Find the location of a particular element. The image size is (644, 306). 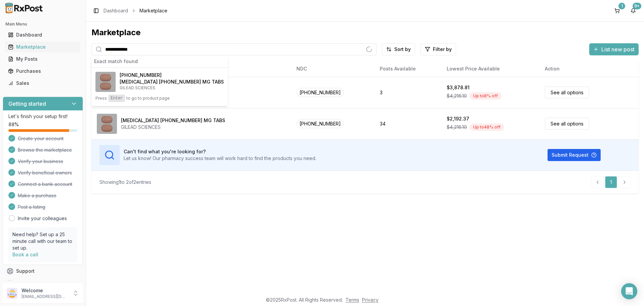

a: Terms is located at coordinates (352, 300).